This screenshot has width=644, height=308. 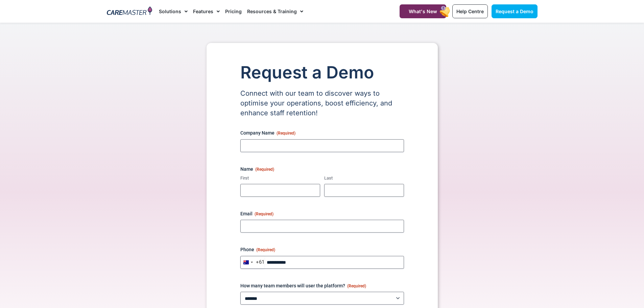 I want to click on img: CareMaster Logo, so click(x=129, y=11).